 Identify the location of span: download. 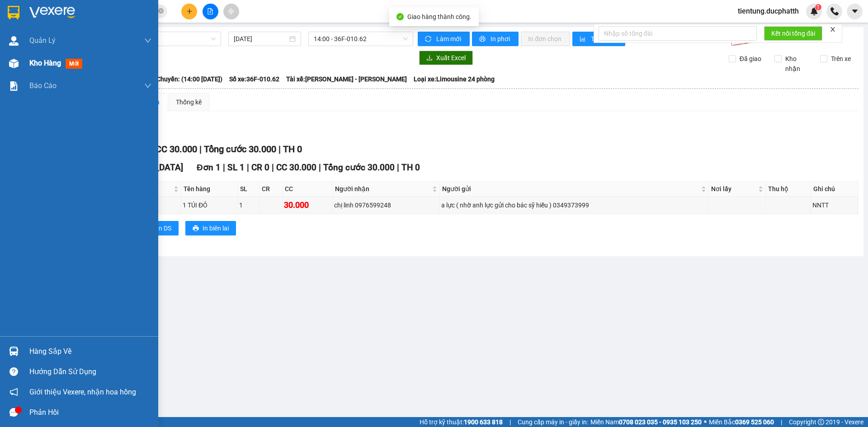
(429, 58).